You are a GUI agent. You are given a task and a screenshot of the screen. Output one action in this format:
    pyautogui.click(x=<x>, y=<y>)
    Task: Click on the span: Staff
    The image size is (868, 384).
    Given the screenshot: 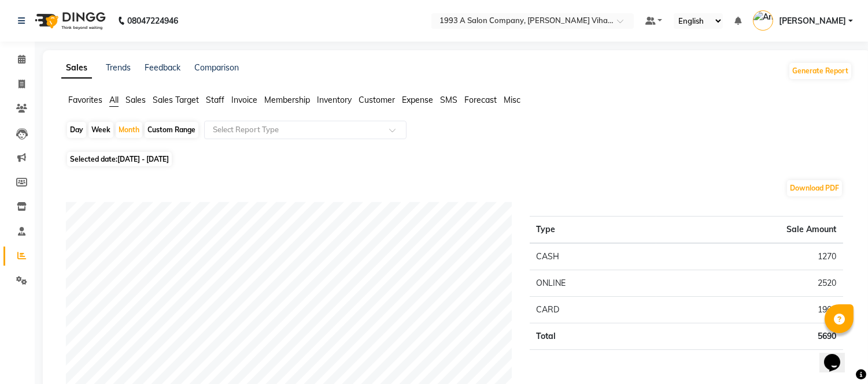 What is the action you would take?
    pyautogui.click(x=215, y=100)
    